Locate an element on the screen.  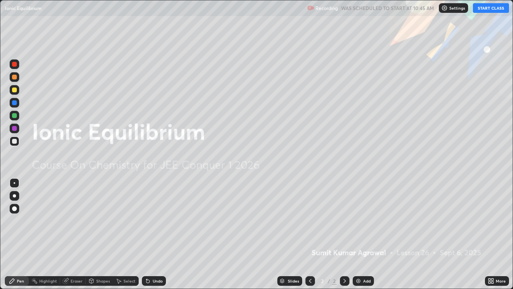
button: START CLASS is located at coordinates (491, 8).